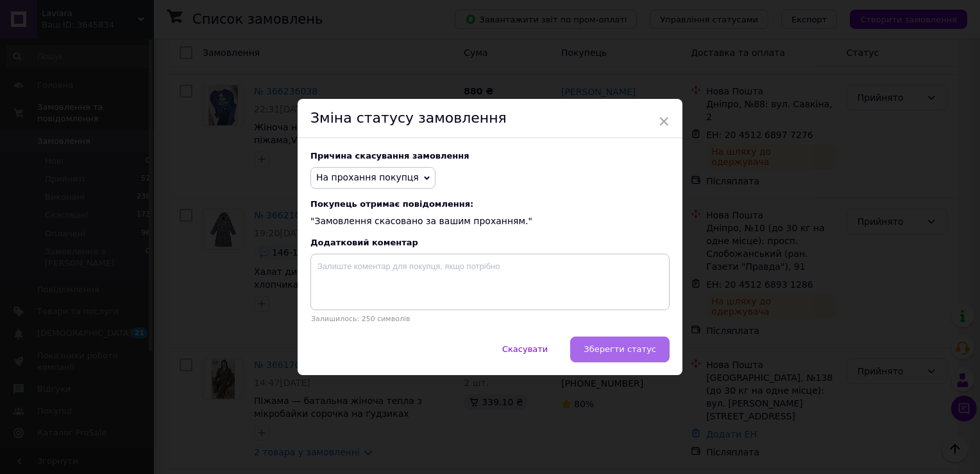 The height and width of the screenshot is (474, 980). What do you see at coordinates (490, 242) in the screenshot?
I see `div: Додатковий коментар` at bounding box center [490, 242].